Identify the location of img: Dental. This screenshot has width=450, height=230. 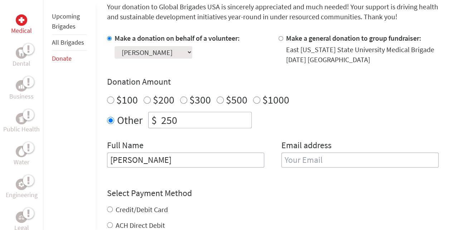
(21, 53).